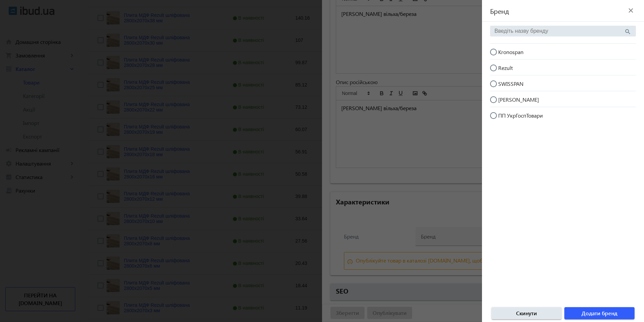  Describe the element at coordinates (631, 10) in the screenshot. I see `mat-icon: close` at that location.